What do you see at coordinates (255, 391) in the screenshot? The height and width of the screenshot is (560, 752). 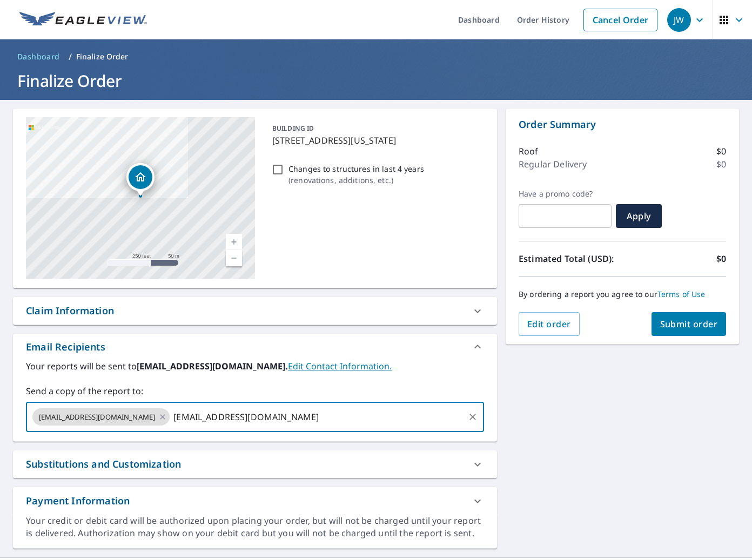 I see `label: Send a copy of the report to:` at bounding box center [255, 391].